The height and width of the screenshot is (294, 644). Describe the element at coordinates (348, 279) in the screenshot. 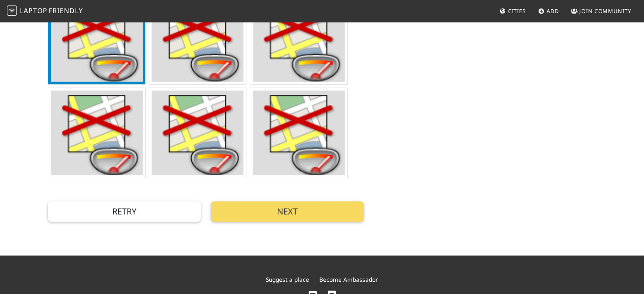

I see `a: Become Ambassador` at that location.